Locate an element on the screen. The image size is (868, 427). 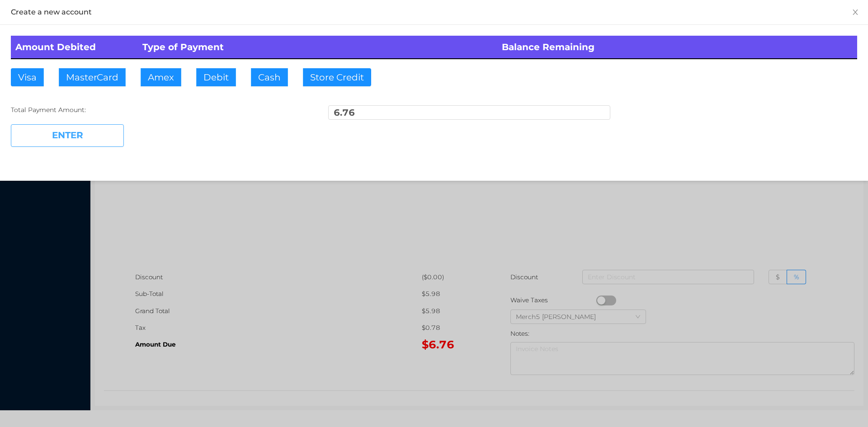
th: Type of Payment is located at coordinates (318, 47).